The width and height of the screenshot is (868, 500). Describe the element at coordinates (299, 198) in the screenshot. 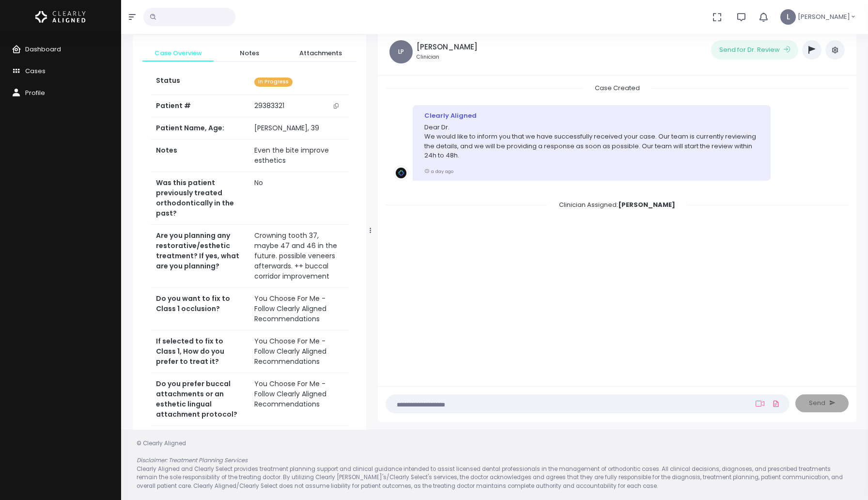

I see `td: No` at that location.